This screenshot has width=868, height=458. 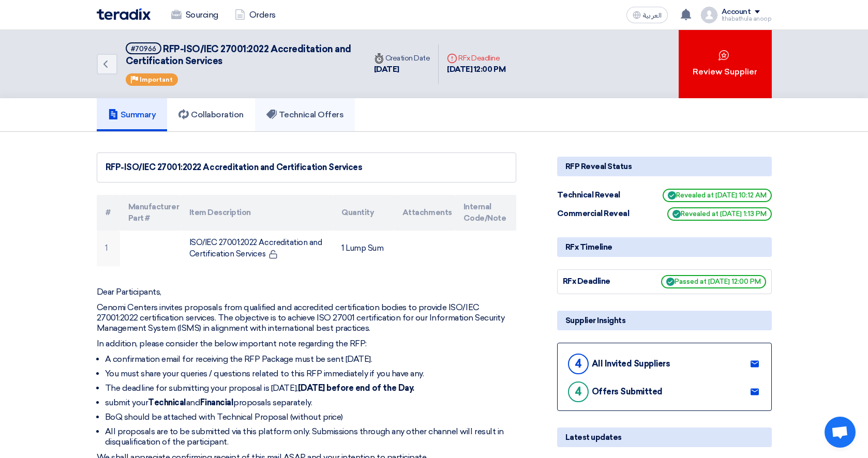 I want to click on img: profile_test.png, so click(x=709, y=15).